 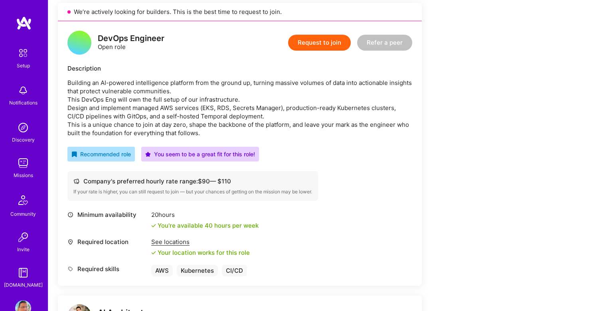 What do you see at coordinates (24, 23) in the screenshot?
I see `img: logo` at bounding box center [24, 23].